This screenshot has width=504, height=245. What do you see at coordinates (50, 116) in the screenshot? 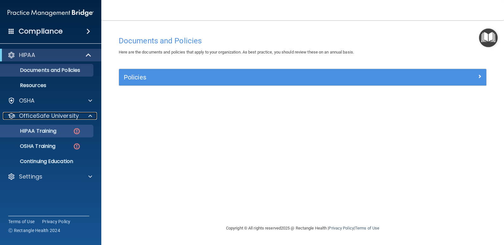
I see `a: OfficeSafe University` at bounding box center [50, 116].